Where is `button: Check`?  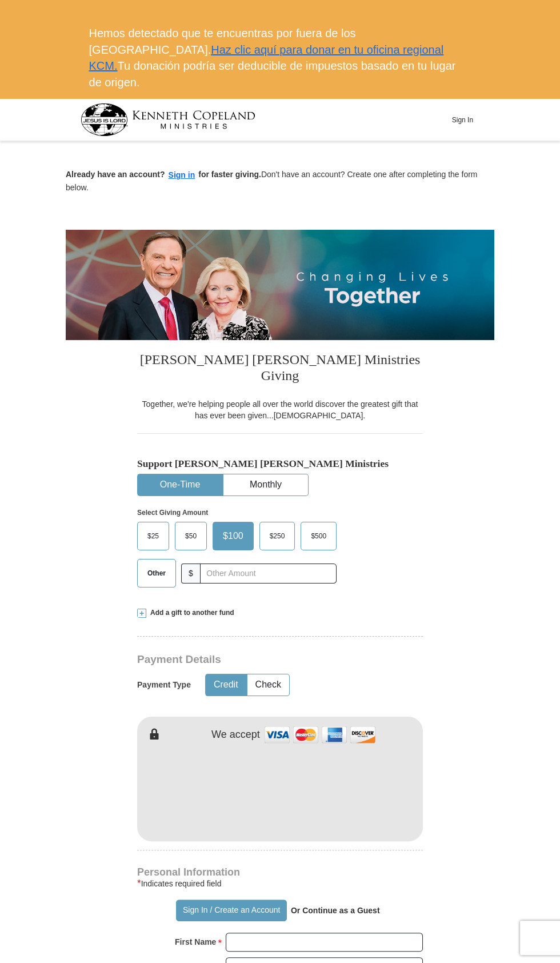
button: Check is located at coordinates (268, 685).